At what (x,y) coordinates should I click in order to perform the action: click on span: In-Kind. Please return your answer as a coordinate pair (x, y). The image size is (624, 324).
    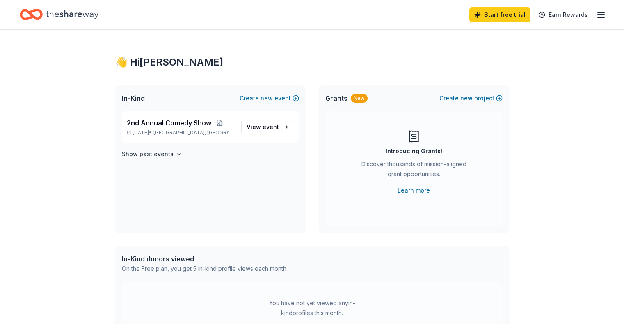
    Looking at the image, I should click on (133, 98).